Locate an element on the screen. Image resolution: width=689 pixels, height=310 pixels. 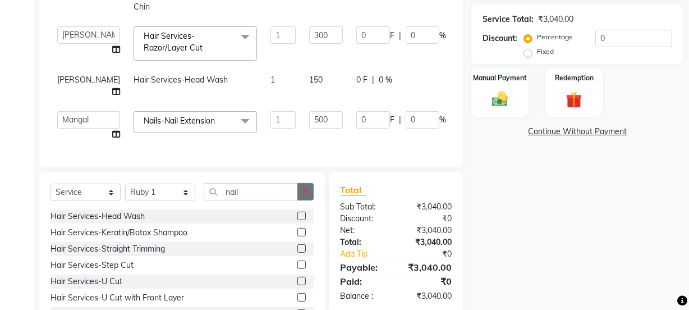
input: Search or Scan is located at coordinates (251, 191).